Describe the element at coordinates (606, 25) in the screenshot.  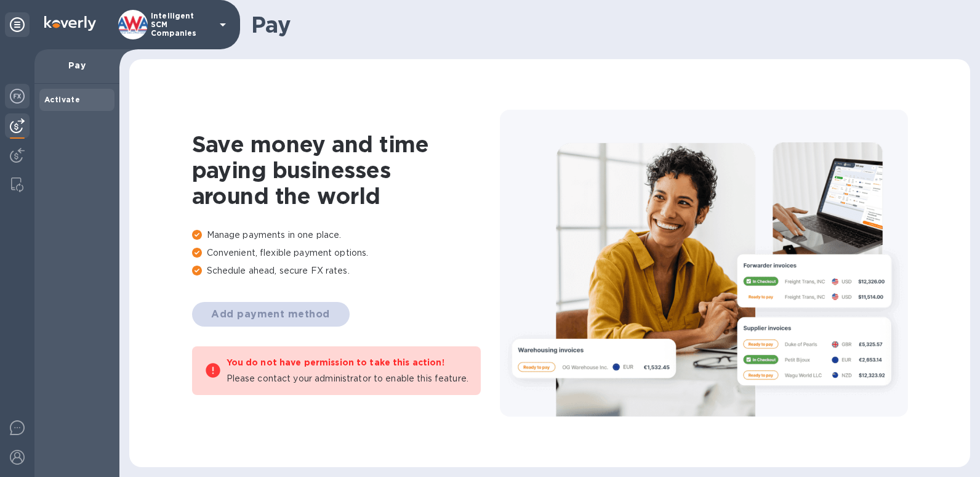
I see `h1: Pay` at that location.